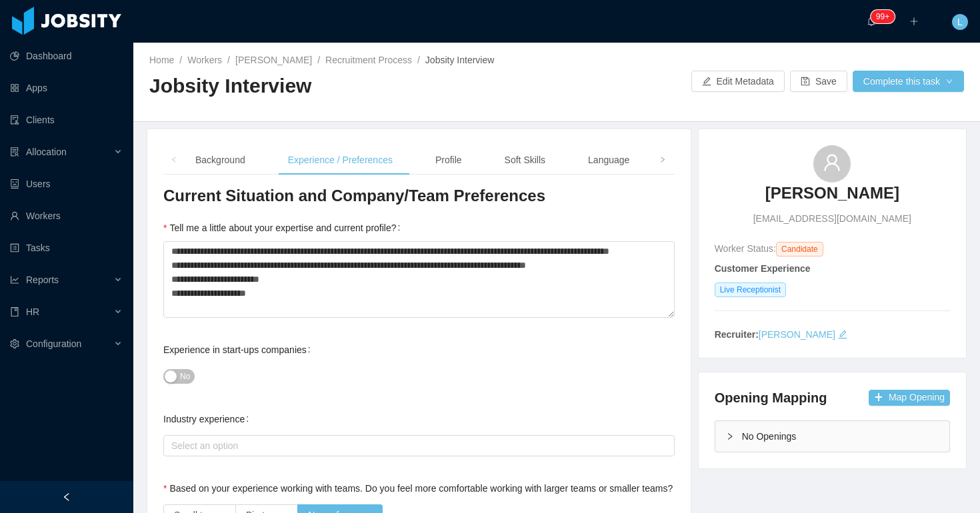  What do you see at coordinates (174, 160) in the screenshot?
I see `i: icon: left` at bounding box center [174, 160].